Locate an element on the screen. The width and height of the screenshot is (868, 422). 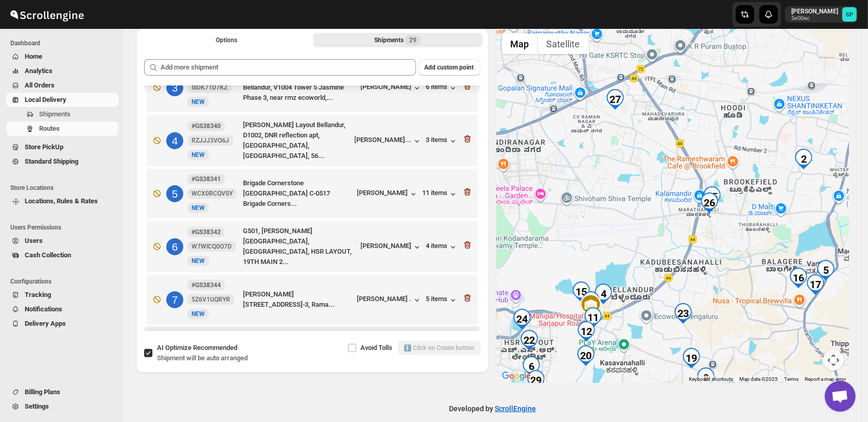
div: 3 is located at coordinates (175, 88).